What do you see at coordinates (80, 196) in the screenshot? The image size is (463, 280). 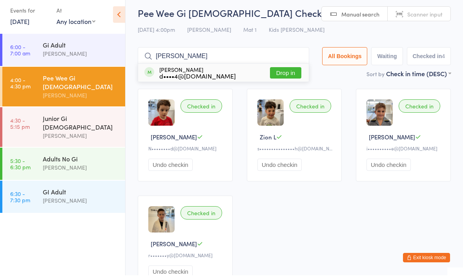 I see `div: GI Adult` at bounding box center [80, 196].